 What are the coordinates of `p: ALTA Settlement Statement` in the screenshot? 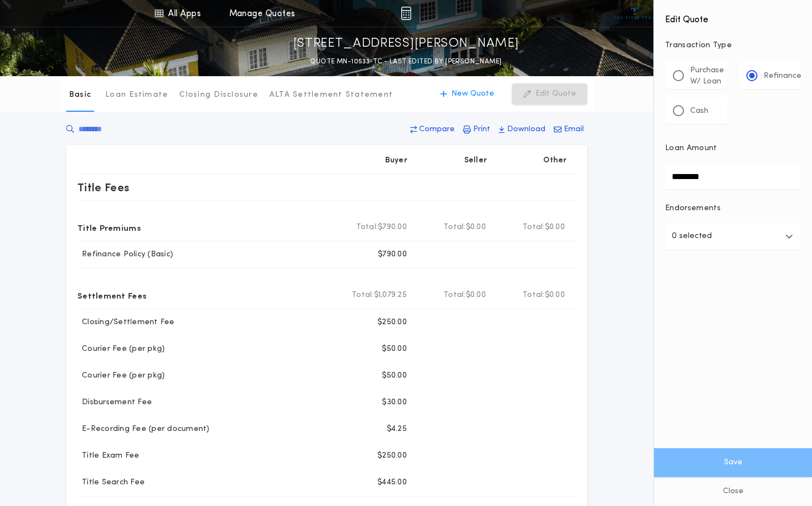 It's located at (331, 95).